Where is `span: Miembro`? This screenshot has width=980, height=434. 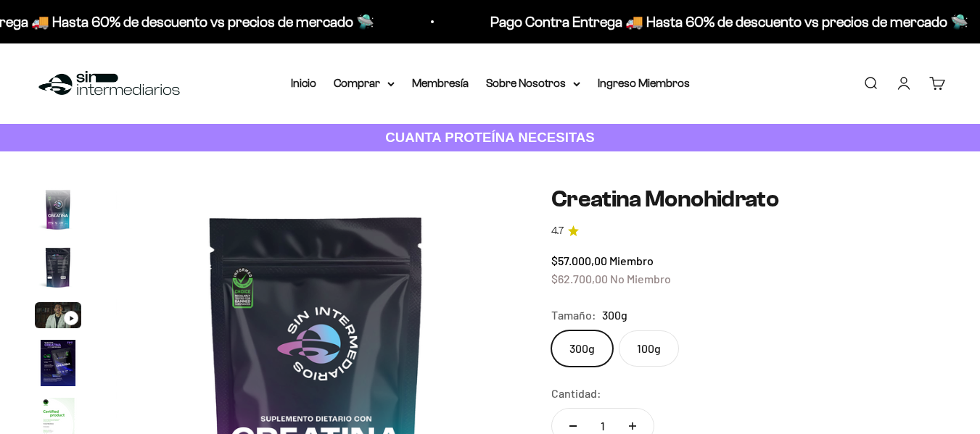 span: Miembro is located at coordinates (631, 260).